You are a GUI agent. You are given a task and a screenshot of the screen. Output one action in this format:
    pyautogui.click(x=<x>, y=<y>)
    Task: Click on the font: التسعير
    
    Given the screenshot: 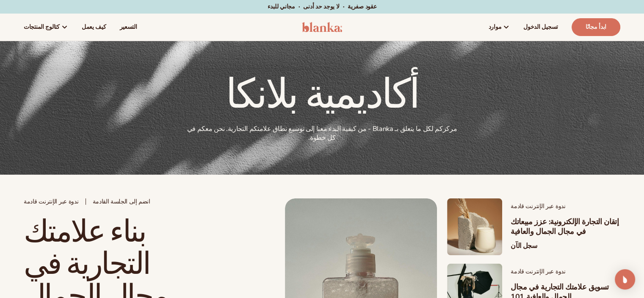 What is the action you would take?
    pyautogui.click(x=129, y=27)
    